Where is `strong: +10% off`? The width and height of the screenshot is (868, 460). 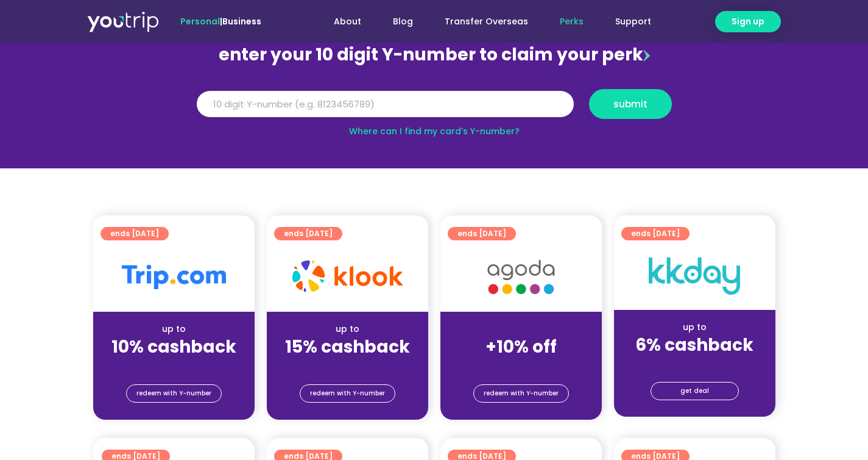 strong: +10% off is located at coordinates (521, 346).